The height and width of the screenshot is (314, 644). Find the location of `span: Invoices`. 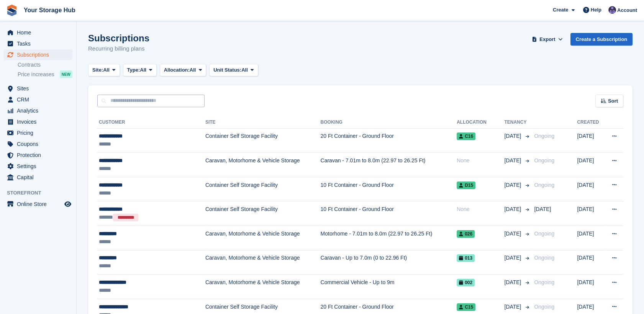

span: Invoices is located at coordinates (40, 122).